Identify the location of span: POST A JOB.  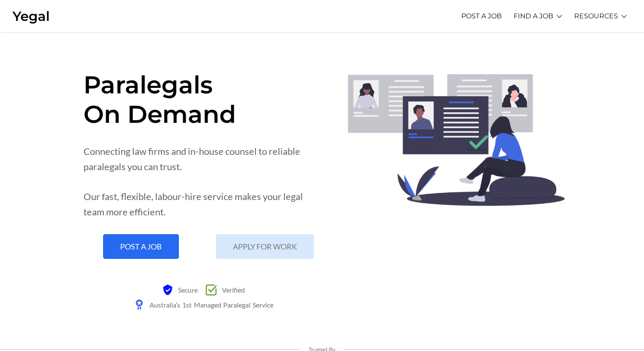
(141, 246).